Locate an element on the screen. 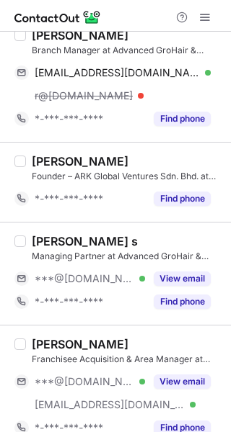  div: Franchisee Acquisition & Area Manager at Advanced GroHair & GloSkin is located at coordinates (127, 360).